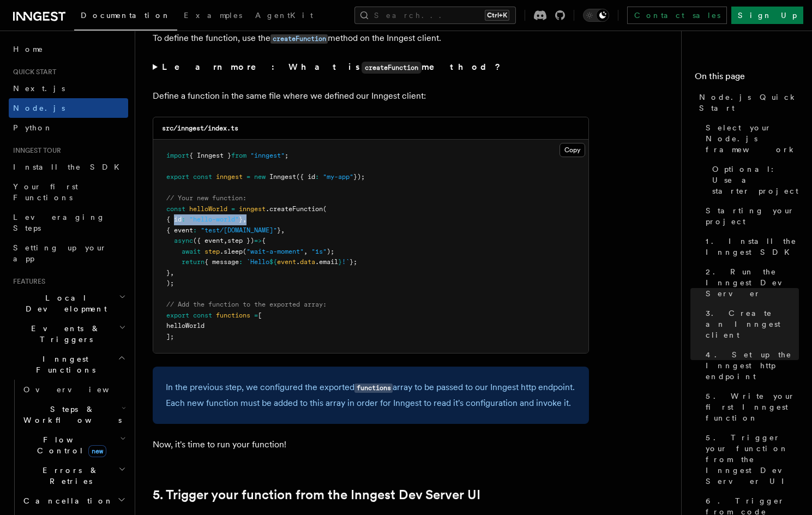 This screenshot has height=515, width=812. What do you see at coordinates (64, 303) in the screenshot?
I see `span: Local Development` at bounding box center [64, 303].